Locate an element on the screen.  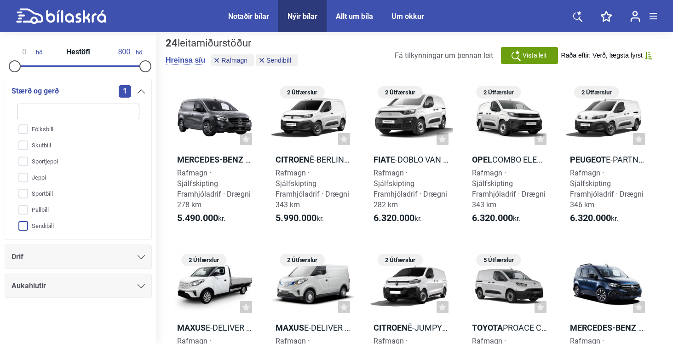
h2: e-Partner Van L1 is located at coordinates (608, 159).